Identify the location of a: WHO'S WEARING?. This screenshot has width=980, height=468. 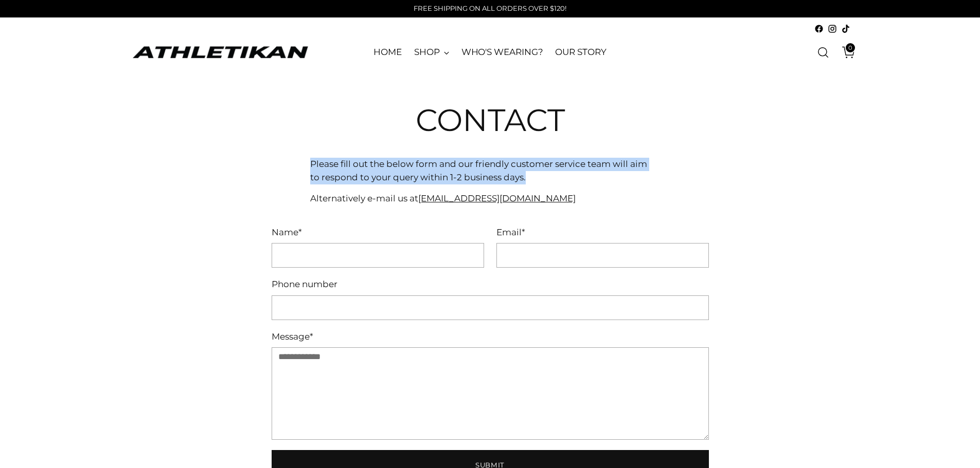
(502, 52).